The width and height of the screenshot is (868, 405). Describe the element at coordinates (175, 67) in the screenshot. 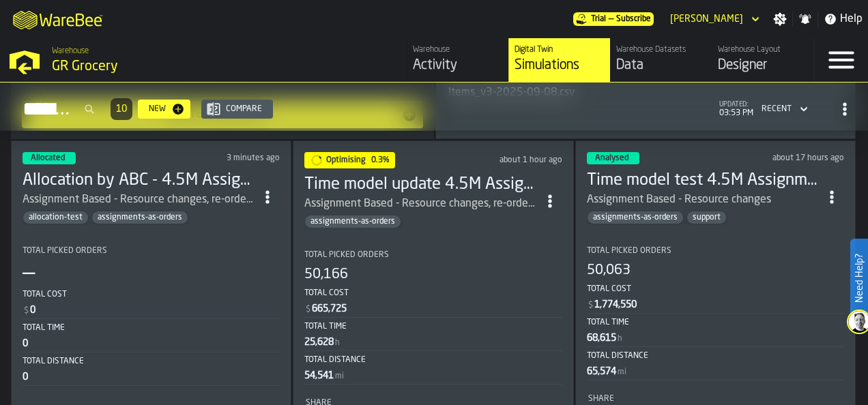

I see `div: GR Grocery` at that location.